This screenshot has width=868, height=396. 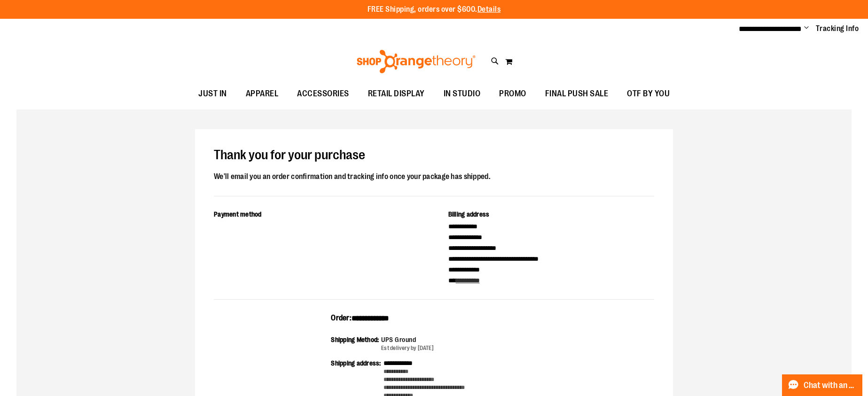 I want to click on div: We'll email you an order confirmation and tracking info once your package has shipped., so click(x=434, y=177).